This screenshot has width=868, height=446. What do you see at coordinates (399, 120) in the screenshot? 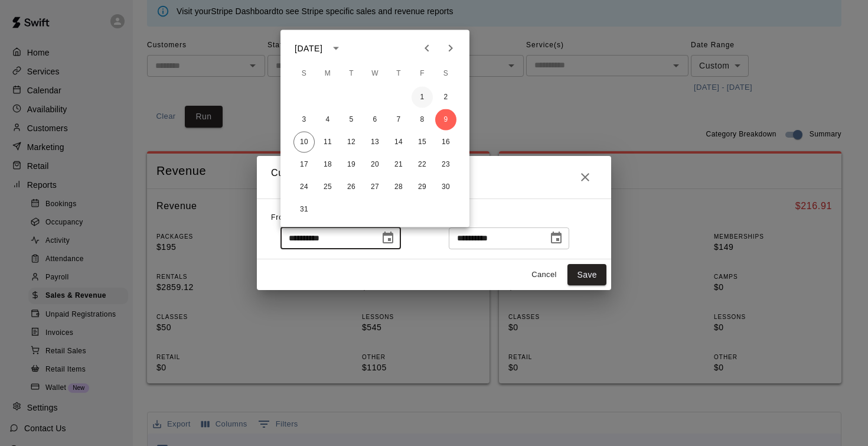
I see `button: 7` at bounding box center [399, 120].